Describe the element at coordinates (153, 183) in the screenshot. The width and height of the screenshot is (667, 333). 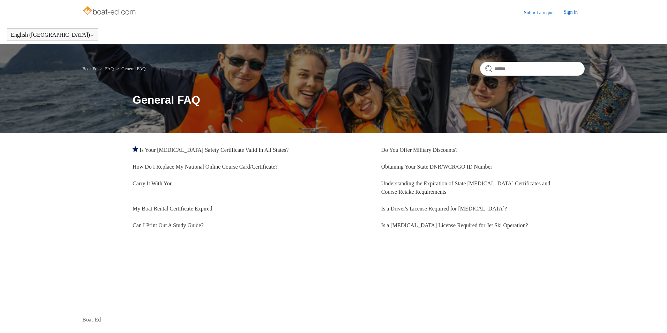
I see `a: Carry It With You` at that location.